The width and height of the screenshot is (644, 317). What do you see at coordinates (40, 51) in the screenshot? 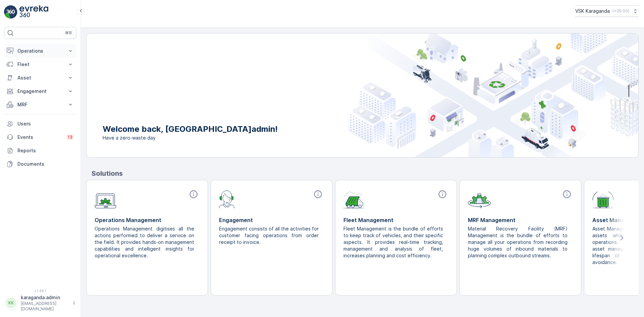
I see `p: Operations` at bounding box center [40, 51].